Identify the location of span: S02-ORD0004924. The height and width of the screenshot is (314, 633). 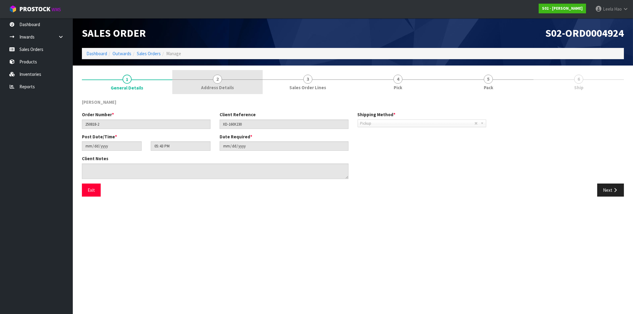
(585, 33).